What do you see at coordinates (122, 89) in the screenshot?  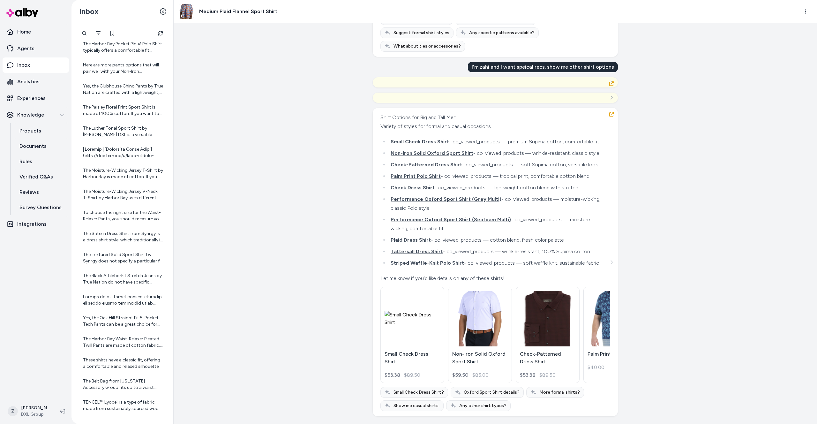 I see `a: Yes, the Clubhouse Chino Pants by True Nation are crafted with a lightweight, sustainable fabric ...` at bounding box center [122, 89].